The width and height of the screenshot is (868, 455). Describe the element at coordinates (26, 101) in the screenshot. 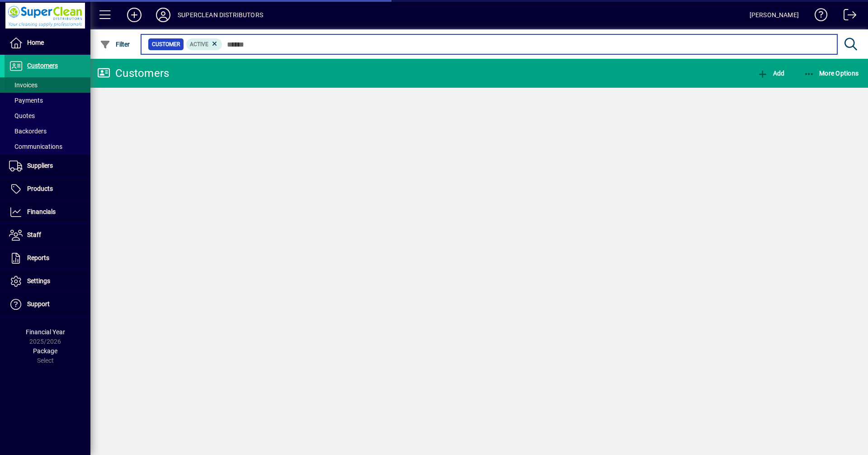

I see `span: Payments` at that location.